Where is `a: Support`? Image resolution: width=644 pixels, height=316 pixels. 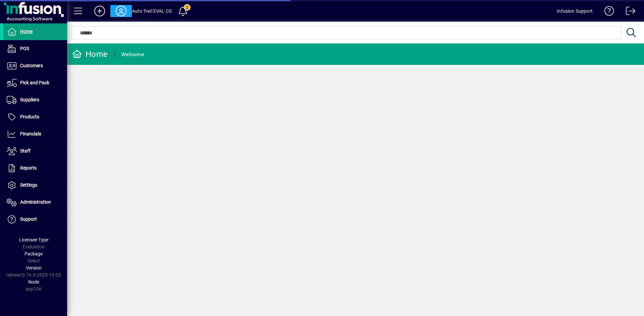 a: Support is located at coordinates (35, 220).